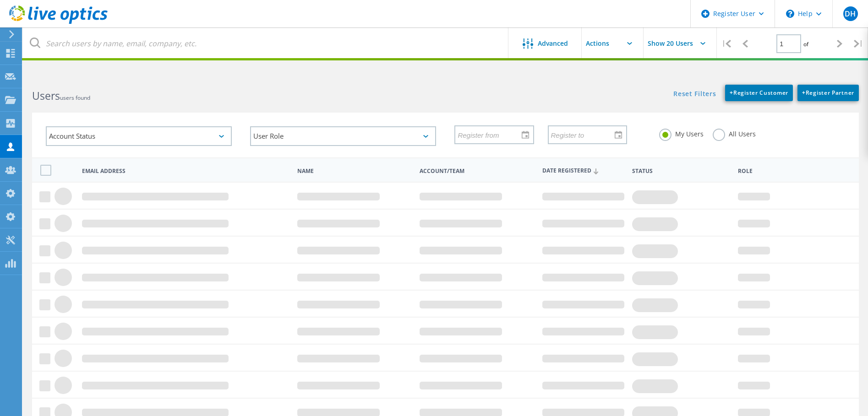 This screenshot has width=868, height=416. Describe the element at coordinates (46, 96) in the screenshot. I see `b: Users` at that location.